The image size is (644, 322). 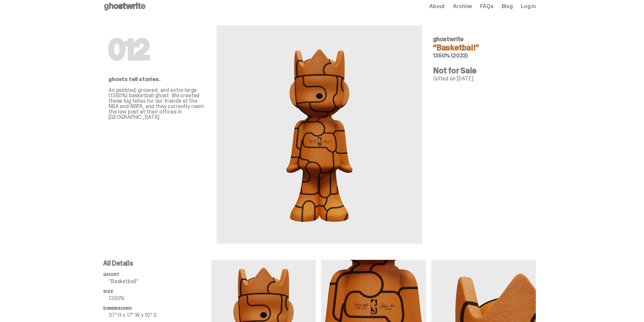 I want to click on p: 37" H x 17" W x 10" D, so click(x=160, y=315).